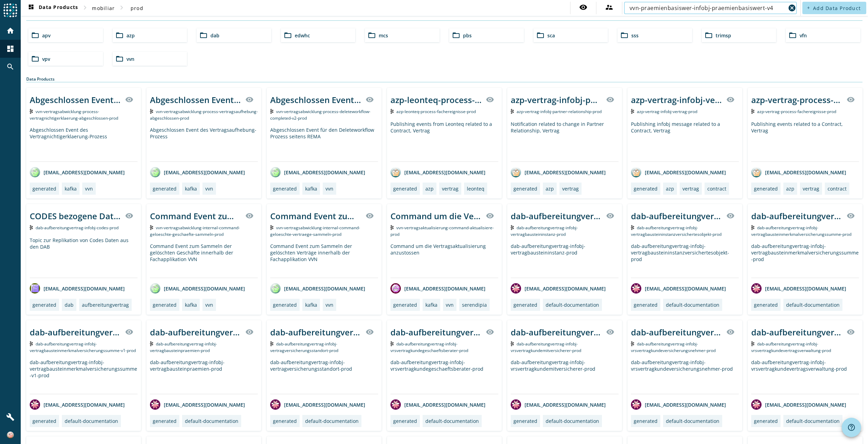 The height and width of the screenshot is (444, 868). What do you see at coordinates (685, 376) in the screenshot?
I see `div: dab-aufbereitungvertrag-infobj-vrsvertragkundeversicherungsnehmer-prod` at bounding box center [685, 376].